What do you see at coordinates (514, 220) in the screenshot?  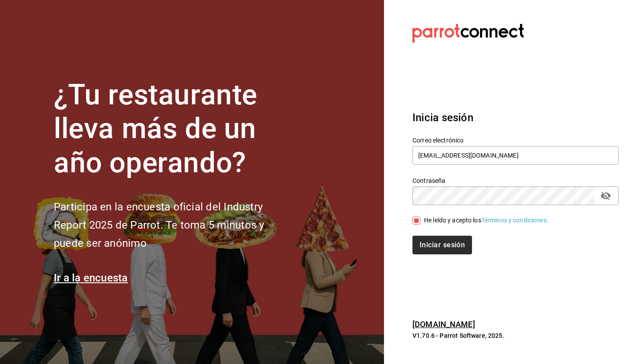 I see `a: Términos y condiciones.` at bounding box center [514, 220].